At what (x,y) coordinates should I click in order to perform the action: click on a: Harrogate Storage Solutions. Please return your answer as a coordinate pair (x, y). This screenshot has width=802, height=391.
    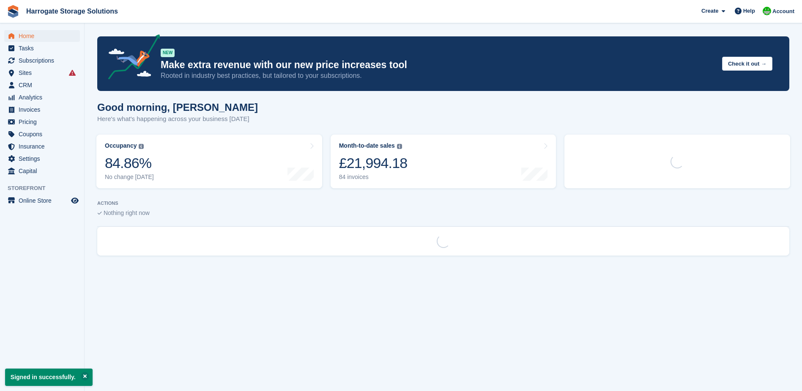
    Looking at the image, I should click on (72, 11).